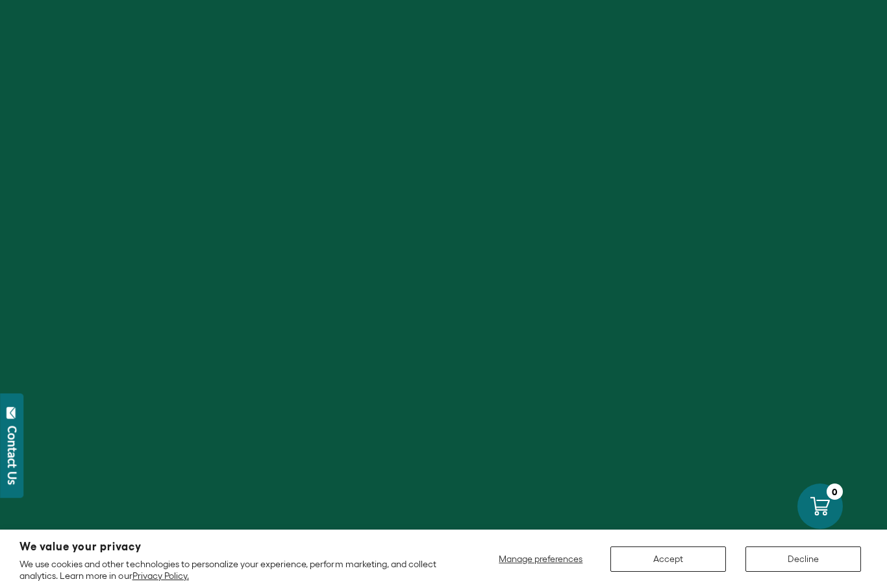 Image resolution: width=887 pixels, height=588 pixels. I want to click on button: Accept, so click(668, 559).